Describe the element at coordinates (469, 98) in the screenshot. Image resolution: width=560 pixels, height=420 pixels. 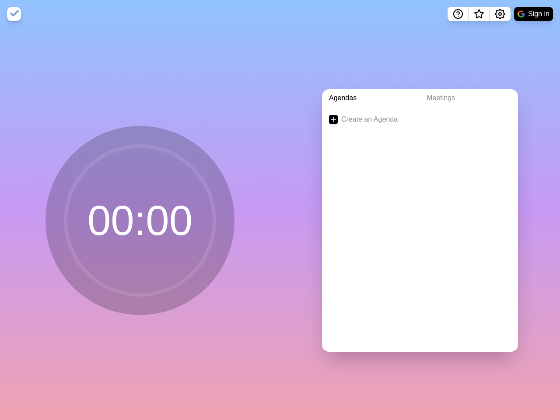
I see `a: Meetings` at that location.